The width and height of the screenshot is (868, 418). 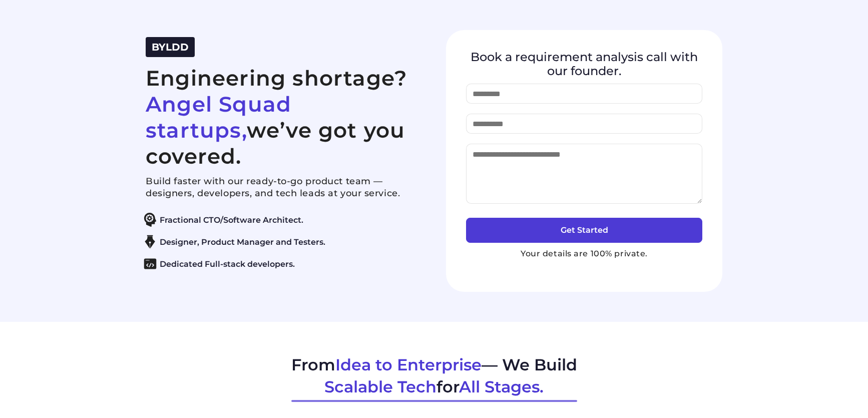 What do you see at coordinates (279, 264) in the screenshot?
I see `li: Dedicated Full-stack developers.` at bounding box center [279, 264].